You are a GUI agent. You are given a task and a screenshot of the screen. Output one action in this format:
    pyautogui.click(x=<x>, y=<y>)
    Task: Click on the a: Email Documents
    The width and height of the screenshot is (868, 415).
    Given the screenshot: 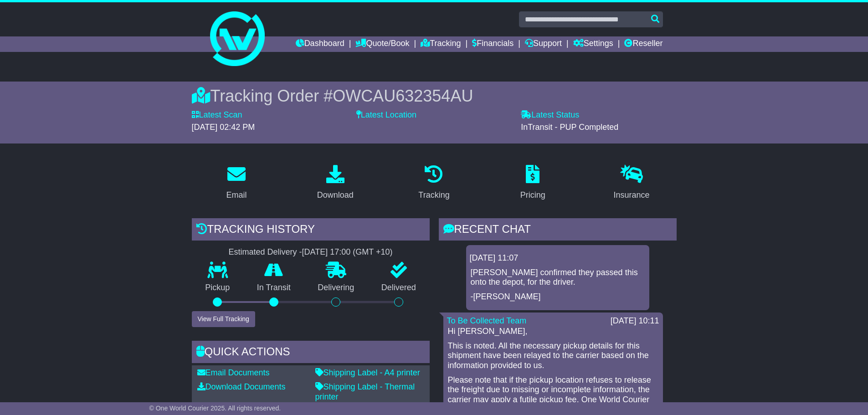 What is the action you would take?
    pyautogui.click(x=233, y=373)
    